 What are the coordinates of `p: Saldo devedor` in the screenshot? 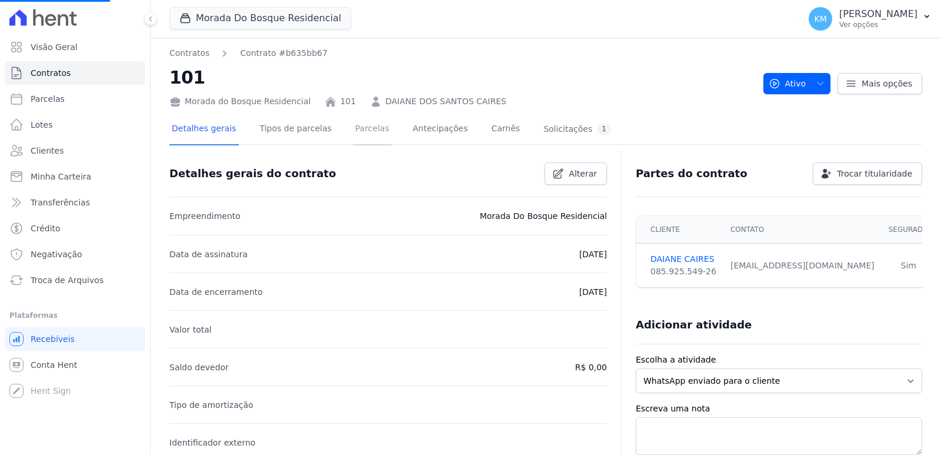 It's located at (199, 367).